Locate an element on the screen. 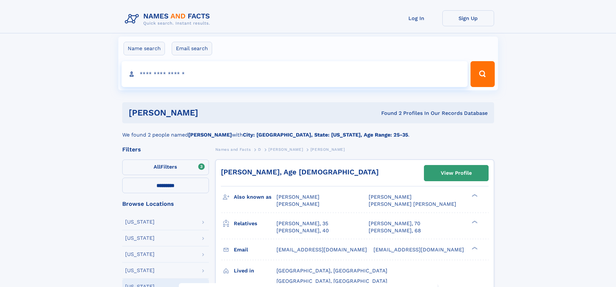  h3: Also known as is located at coordinates (255, 197).